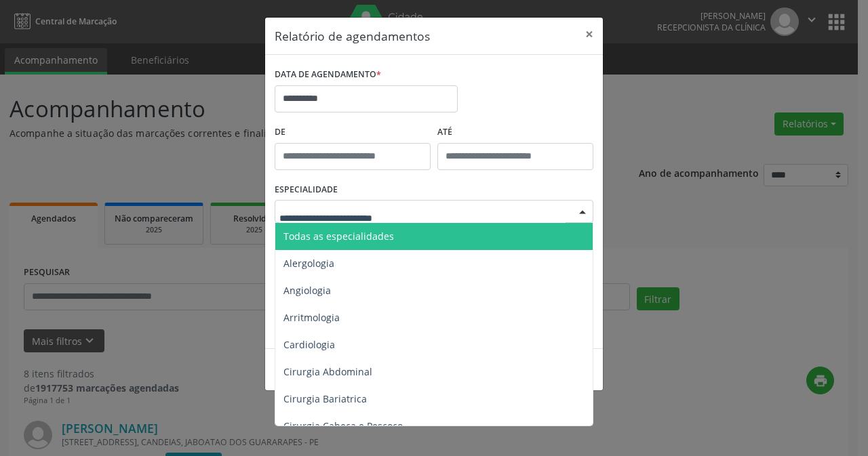  What do you see at coordinates (306, 190) in the screenshot?
I see `label: ESPECIALIDADE` at bounding box center [306, 190].